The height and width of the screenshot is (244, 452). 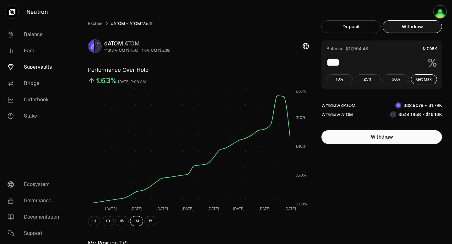 I want to click on button: 10%, so click(x=339, y=79).